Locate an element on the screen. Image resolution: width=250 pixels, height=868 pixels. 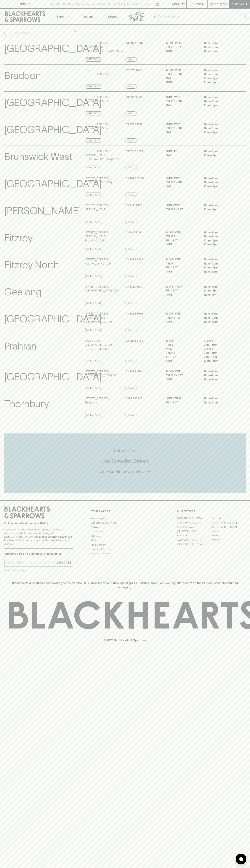
a: Fitzroy North is located at coordinates (194, 535).